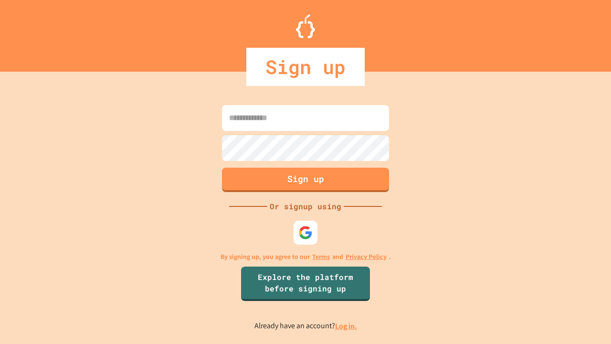 This screenshot has height=344, width=611. Describe the element at coordinates (306, 257) in the screenshot. I see `p: By signing up, you agree to our and .` at that location.